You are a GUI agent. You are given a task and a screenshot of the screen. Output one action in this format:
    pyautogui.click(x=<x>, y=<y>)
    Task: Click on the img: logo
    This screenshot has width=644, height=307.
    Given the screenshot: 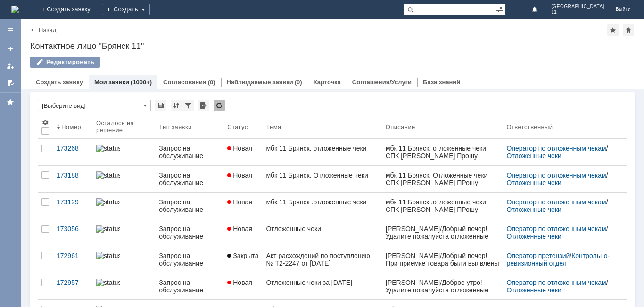 What is the action you would take?
    pyautogui.click(x=15, y=9)
    